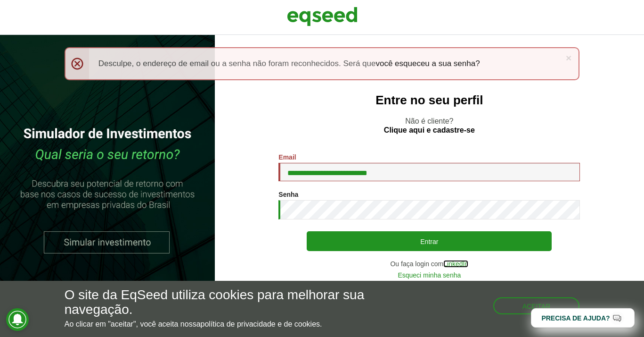 The width and height of the screenshot is (644, 337). I want to click on a: LinkedIn, so click(456, 264).